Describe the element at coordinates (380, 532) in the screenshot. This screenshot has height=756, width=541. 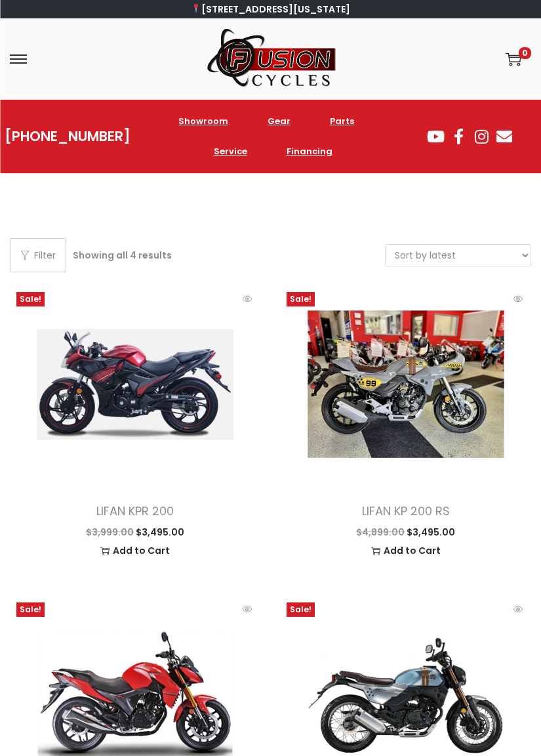
I see `span: 4,899.00` at that location.